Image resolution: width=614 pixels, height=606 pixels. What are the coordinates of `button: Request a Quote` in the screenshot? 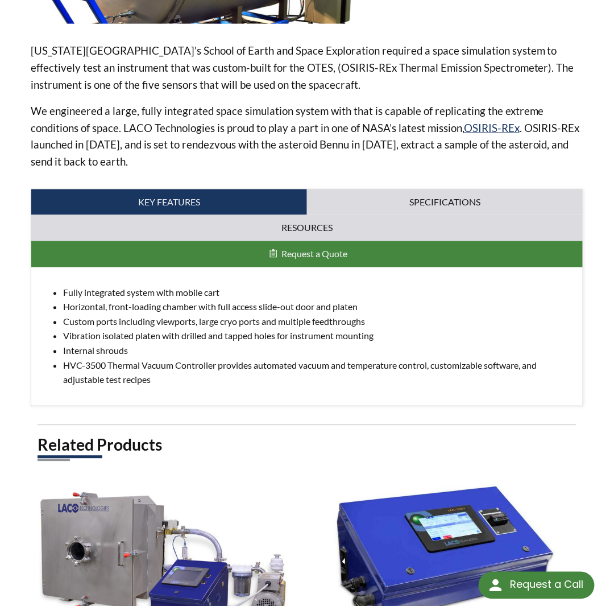 It's located at (307, 254).